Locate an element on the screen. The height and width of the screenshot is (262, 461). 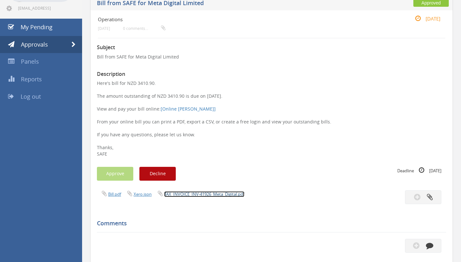
a: Xero.json is located at coordinates (143, 194).